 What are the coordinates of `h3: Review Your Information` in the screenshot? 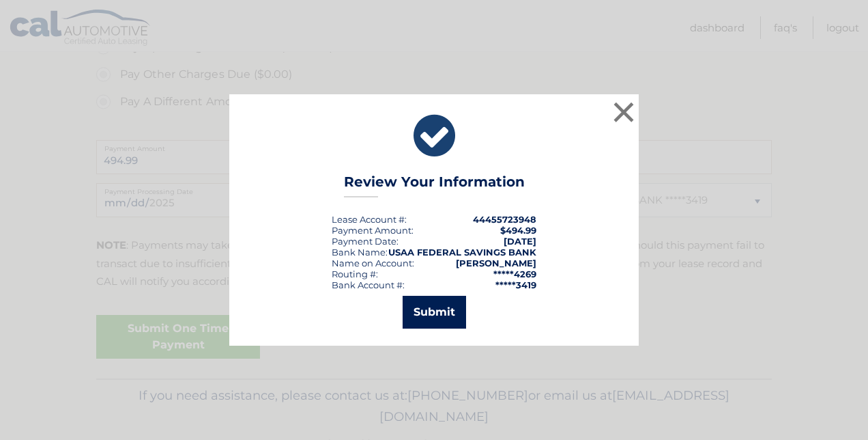 It's located at (434, 185).